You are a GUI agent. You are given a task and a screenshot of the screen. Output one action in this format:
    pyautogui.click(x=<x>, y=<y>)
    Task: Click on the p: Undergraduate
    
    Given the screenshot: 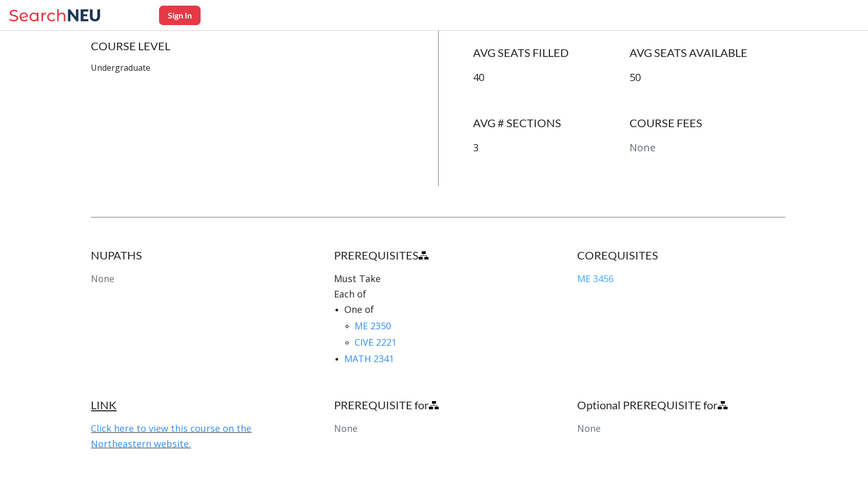 What is the action you would take?
    pyautogui.click(x=246, y=68)
    